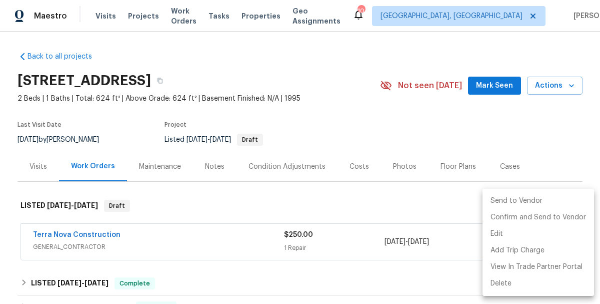 This screenshot has width=600, height=304. Describe the element at coordinates (538, 201) in the screenshot. I see `li: Send to Vendor` at that location.